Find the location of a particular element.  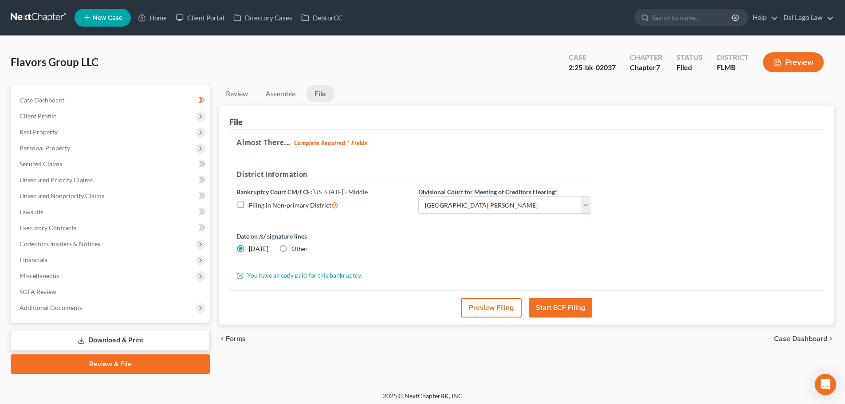

div: Filed is located at coordinates (689, 67).